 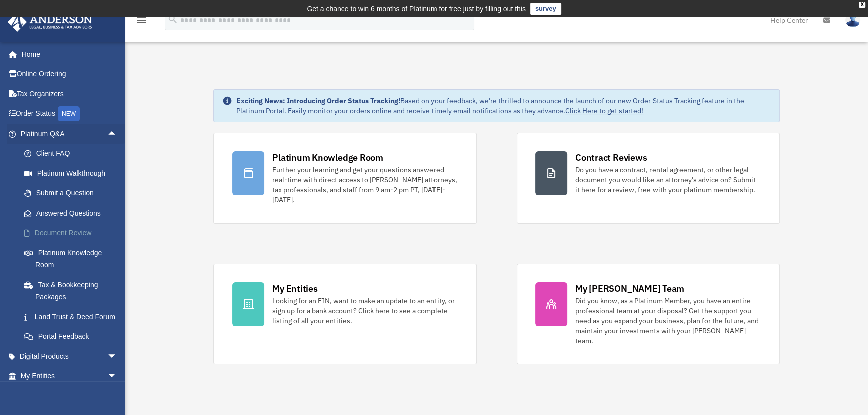 What do you see at coordinates (365, 185) in the screenshot?
I see `div: Further your learning and get your questions answered real-time with direct access to [PERSON_NAM...` at bounding box center [365, 185].